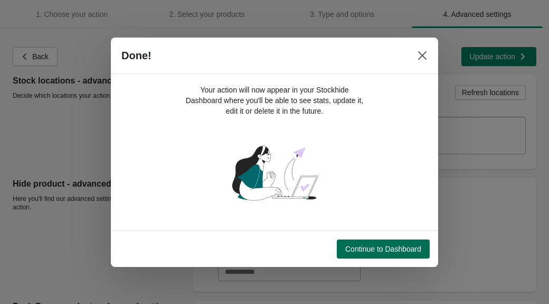 The height and width of the screenshot is (304, 549). What do you see at coordinates (275, 172) in the screenshot?
I see `img: done_modal_image` at bounding box center [275, 172].